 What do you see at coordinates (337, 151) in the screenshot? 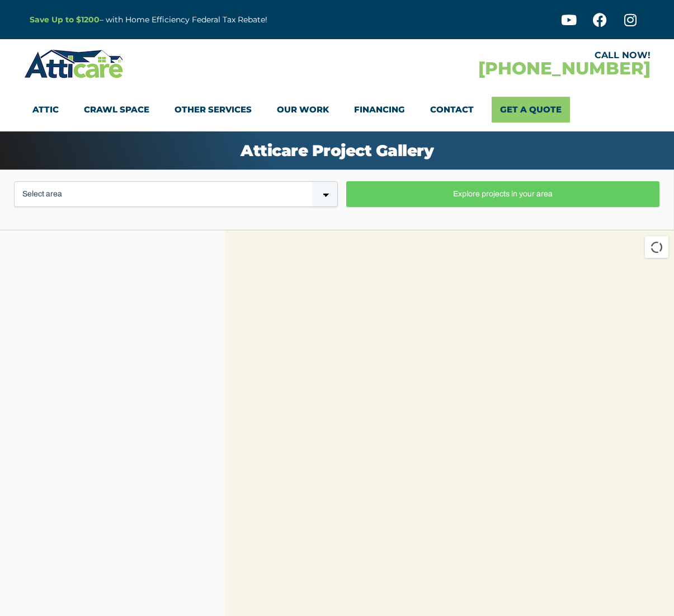
I see `h1: Atticare Project Gallery` at bounding box center [337, 151].